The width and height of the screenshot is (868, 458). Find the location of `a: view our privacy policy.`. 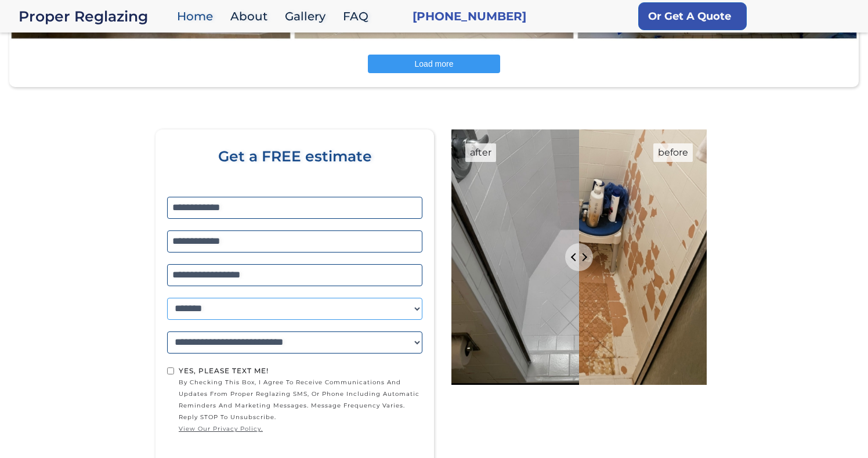

a: view our privacy policy. is located at coordinates (300, 428).